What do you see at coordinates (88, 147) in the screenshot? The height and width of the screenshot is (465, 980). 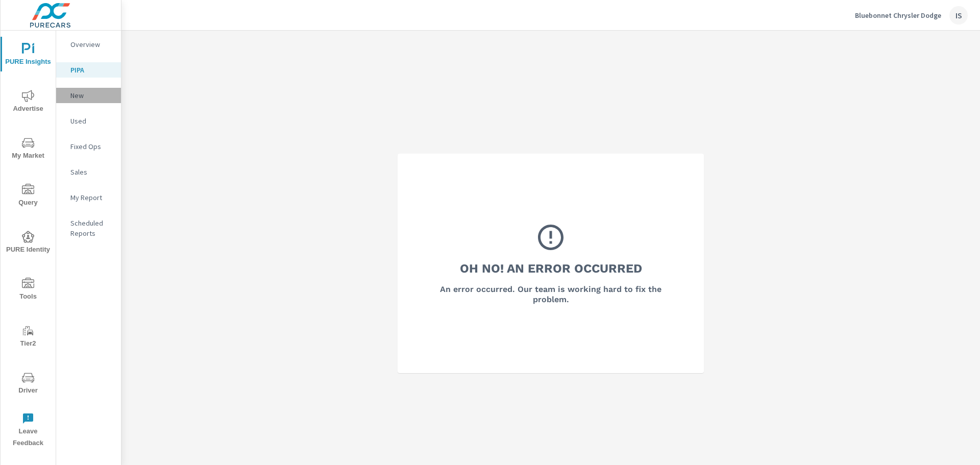 I see `div: Fixed Ops` at bounding box center [88, 147].